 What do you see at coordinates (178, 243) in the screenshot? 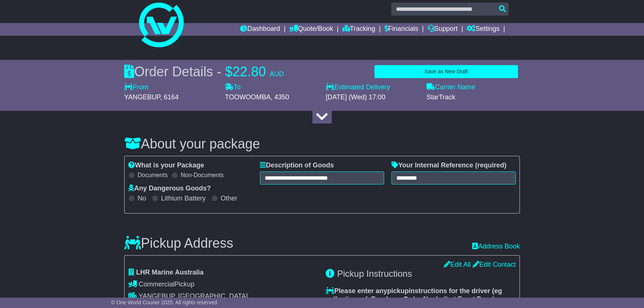
I see `h3: Pickup Address` at bounding box center [178, 243].